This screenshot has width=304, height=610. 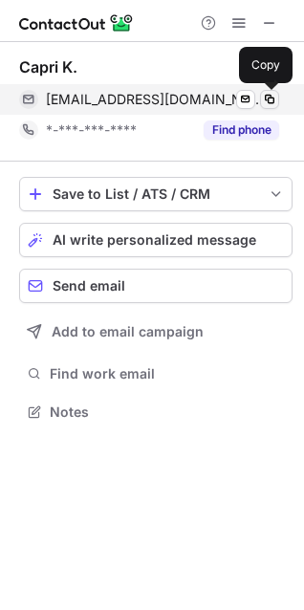 I want to click on button: Notes, so click(x=156, y=412).